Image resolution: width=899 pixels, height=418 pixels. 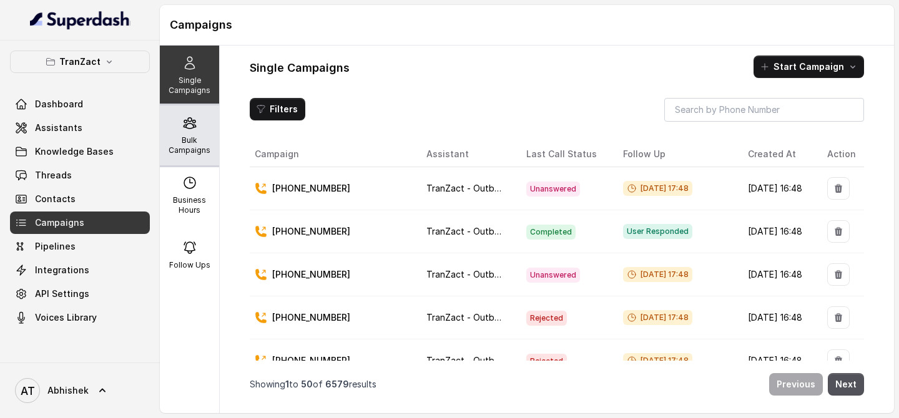 What do you see at coordinates (74, 152) in the screenshot?
I see `span: Knowledge Bases` at bounding box center [74, 152].